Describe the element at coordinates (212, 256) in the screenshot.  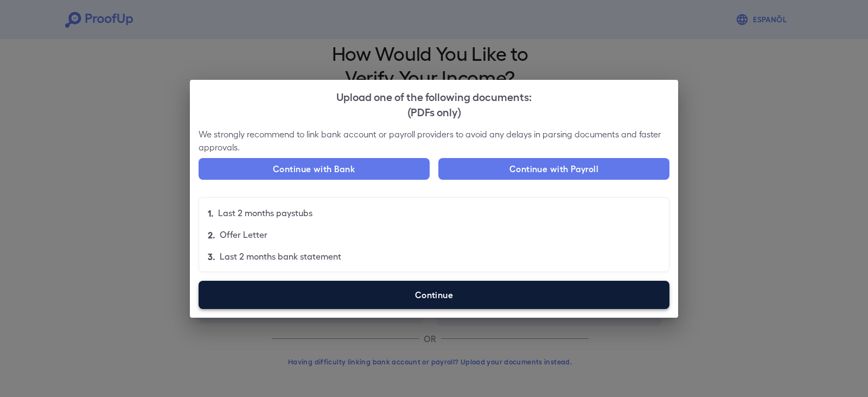
I see `p: 3.` at that location.